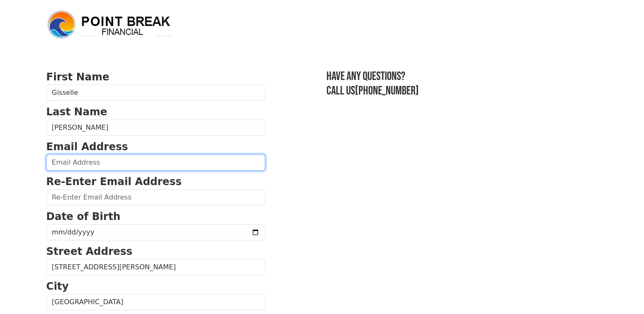 Image resolution: width=644 pixels, height=314 pixels. What do you see at coordinates (84, 217) in the screenshot?
I see `strong: Date of Birth` at bounding box center [84, 217].